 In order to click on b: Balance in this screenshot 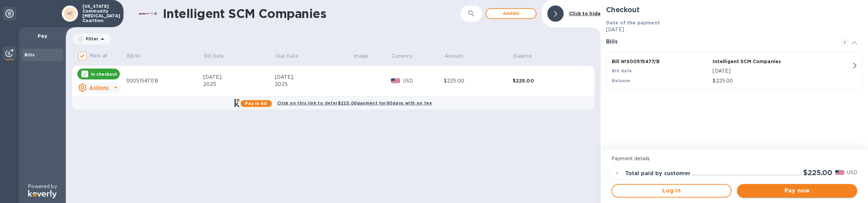, I will do `click(621, 80)`.